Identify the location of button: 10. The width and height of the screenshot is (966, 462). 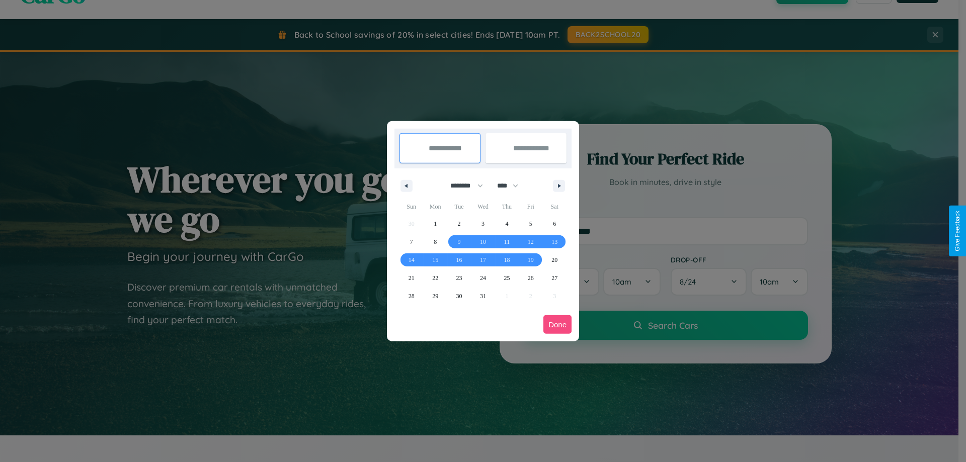
(482, 242).